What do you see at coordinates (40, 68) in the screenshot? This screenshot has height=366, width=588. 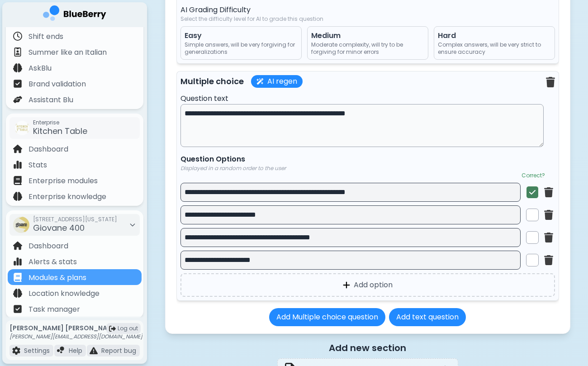 I see `p: AskBlu` at bounding box center [40, 68].